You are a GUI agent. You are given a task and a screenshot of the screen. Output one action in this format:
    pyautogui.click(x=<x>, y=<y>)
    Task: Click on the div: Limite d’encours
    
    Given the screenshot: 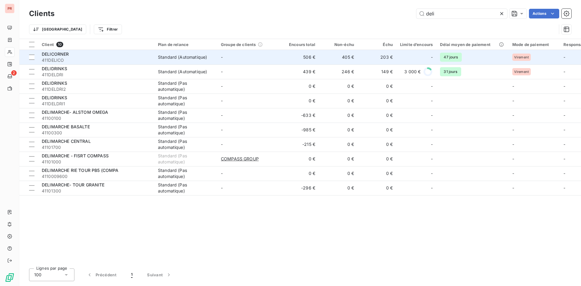 What is the action you would take?
    pyautogui.click(x=416, y=44)
    